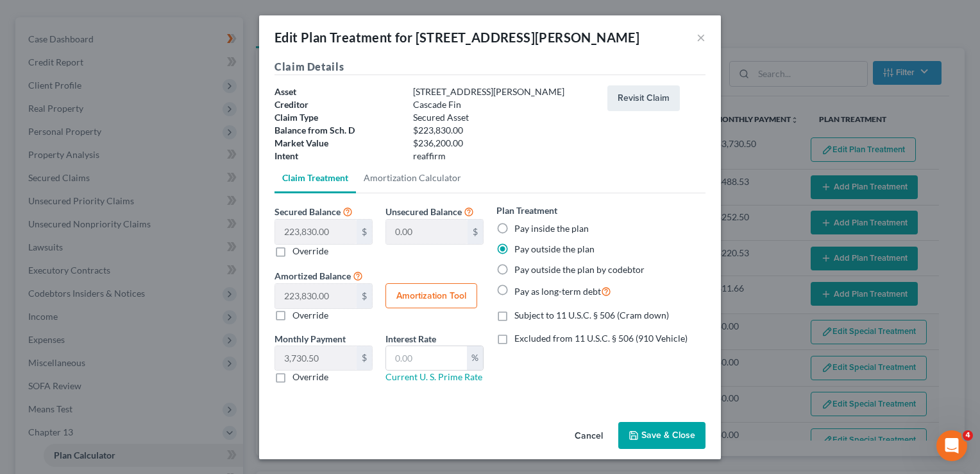 The width and height of the screenshot is (980, 474). Describe the element at coordinates (503, 105) in the screenshot. I see `div: Cascade Fin` at that location.